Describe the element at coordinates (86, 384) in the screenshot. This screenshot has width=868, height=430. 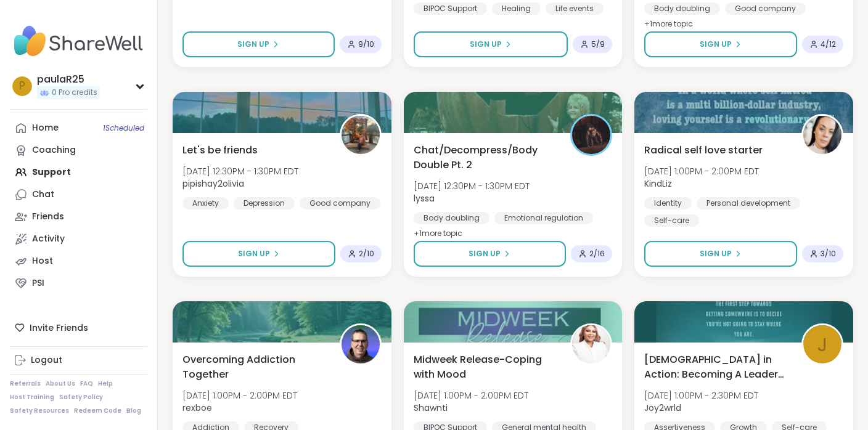
I see `a: FAQ` at that location.